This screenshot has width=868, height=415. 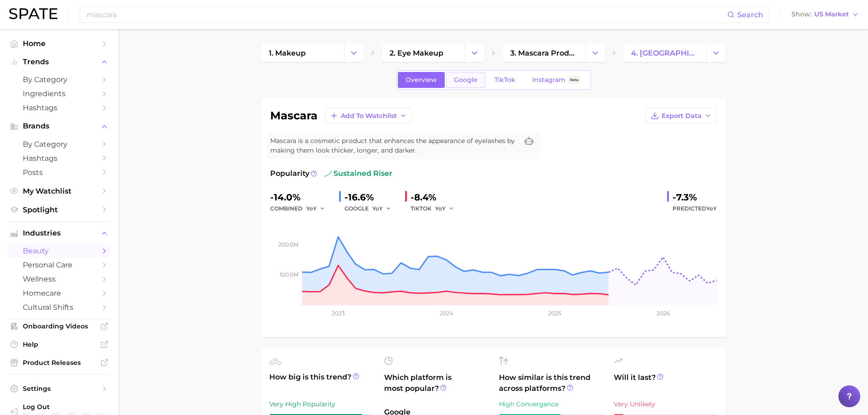 I want to click on span: personal care, so click(x=60, y=264).